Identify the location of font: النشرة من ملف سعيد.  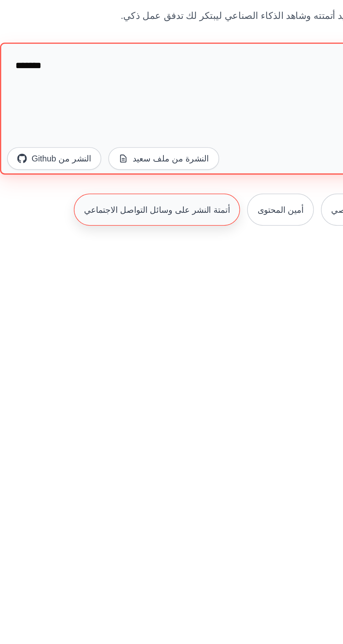
(117, 354).